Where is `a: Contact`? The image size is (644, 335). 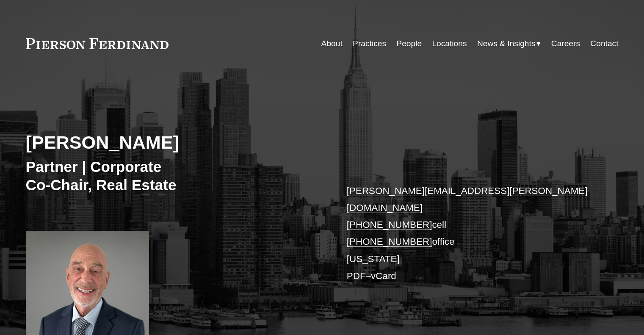
a: Contact is located at coordinates (604, 44).